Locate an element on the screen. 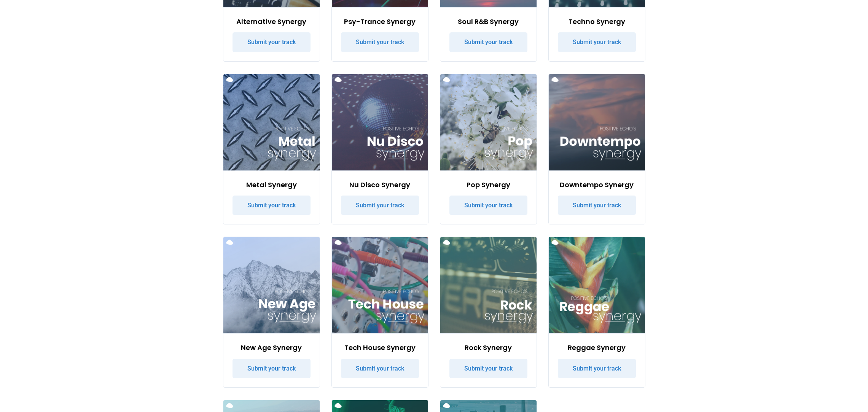 The image size is (868, 412). h3: Psy-Trance Synergy is located at coordinates (380, 21).